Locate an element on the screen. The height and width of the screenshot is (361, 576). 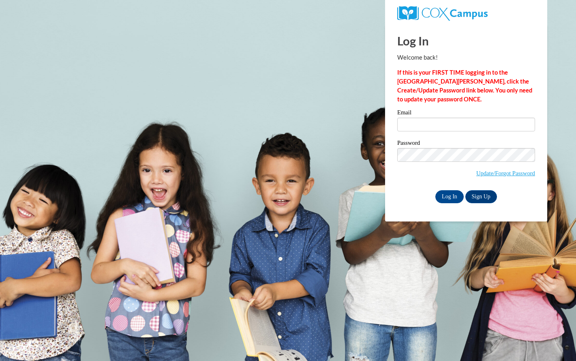
h1: Log In is located at coordinates (466, 41).